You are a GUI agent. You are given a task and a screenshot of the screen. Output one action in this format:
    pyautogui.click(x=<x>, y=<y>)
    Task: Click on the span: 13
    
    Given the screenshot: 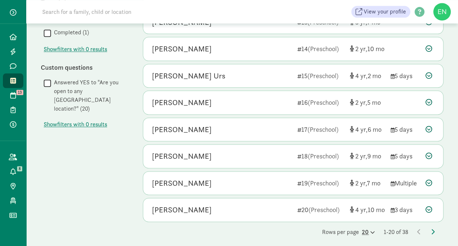 What is the action you would take?
    pyautogui.click(x=20, y=92)
    